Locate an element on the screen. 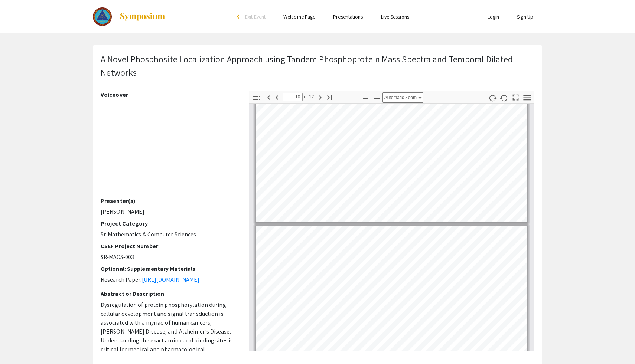 This screenshot has width=635, height=364. button: Go to First Page is located at coordinates (267, 97).